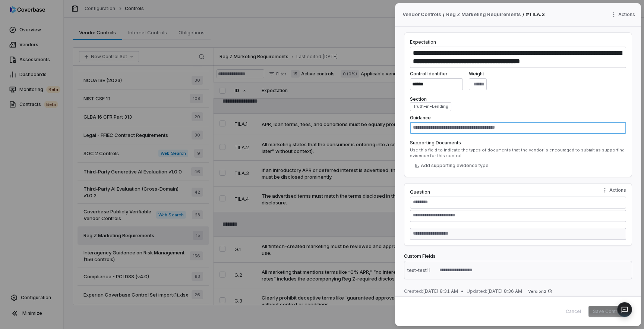  What do you see at coordinates (413, 291) in the screenshot?
I see `span: Created:` at bounding box center [413, 291].